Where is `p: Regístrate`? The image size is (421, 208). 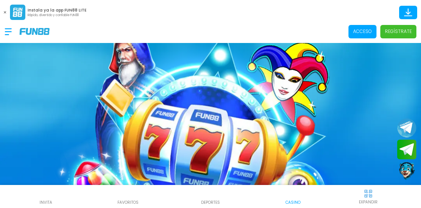 p: Regístrate is located at coordinates (399, 31).